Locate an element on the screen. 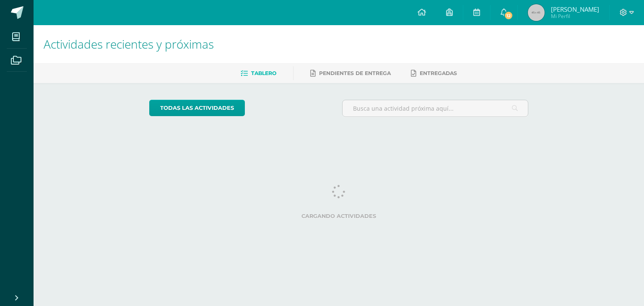 This screenshot has height=306, width=644. span: Pendientes de entrega is located at coordinates (355, 73).